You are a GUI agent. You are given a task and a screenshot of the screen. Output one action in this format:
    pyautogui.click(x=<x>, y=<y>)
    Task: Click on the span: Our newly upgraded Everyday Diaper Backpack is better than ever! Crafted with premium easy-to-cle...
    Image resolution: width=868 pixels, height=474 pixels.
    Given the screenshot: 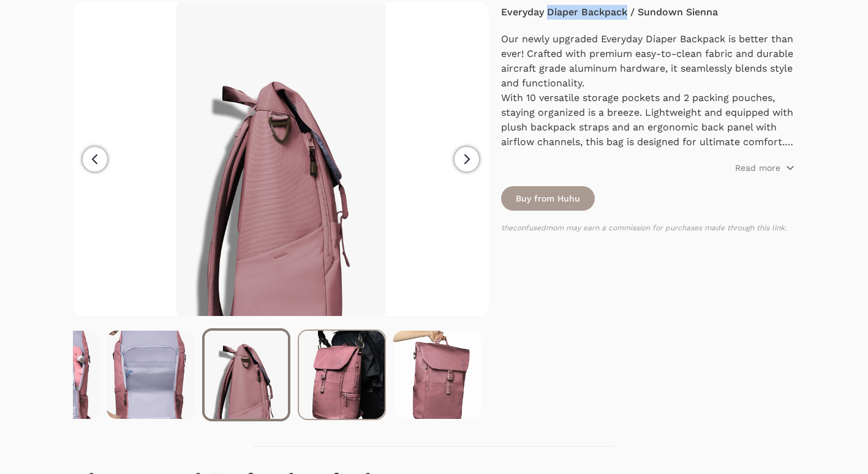 What is the action you would take?
    pyautogui.click(x=647, y=61)
    